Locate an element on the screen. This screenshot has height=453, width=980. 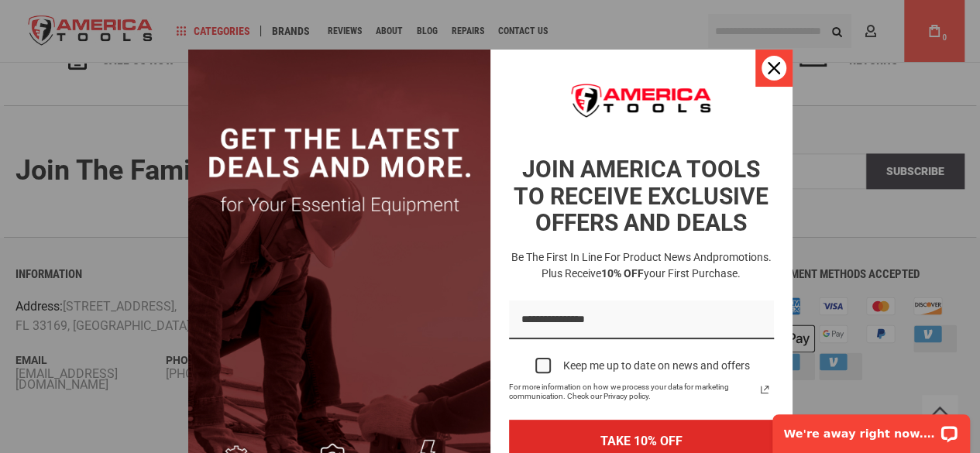
strong: 10% OFF is located at coordinates (622, 273).